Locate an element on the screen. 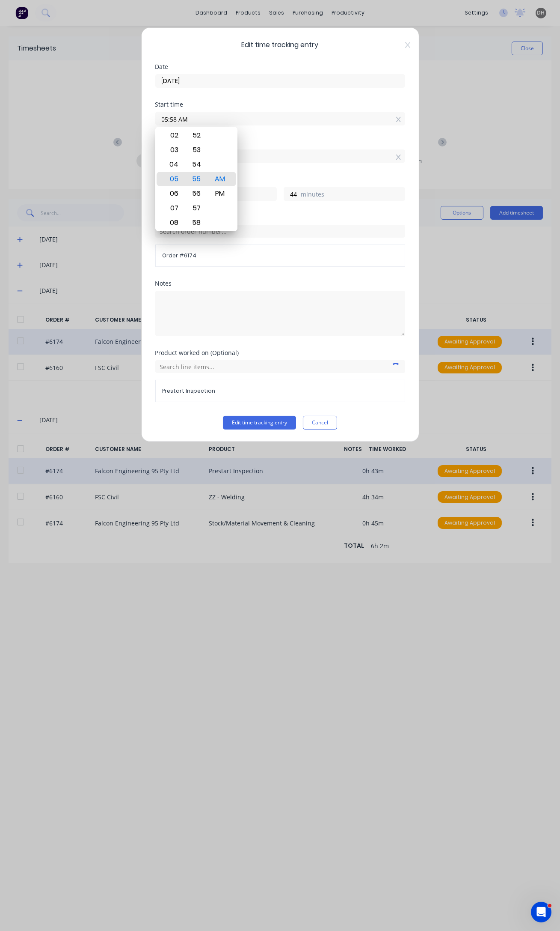  div: 02 is located at coordinates (173, 136).